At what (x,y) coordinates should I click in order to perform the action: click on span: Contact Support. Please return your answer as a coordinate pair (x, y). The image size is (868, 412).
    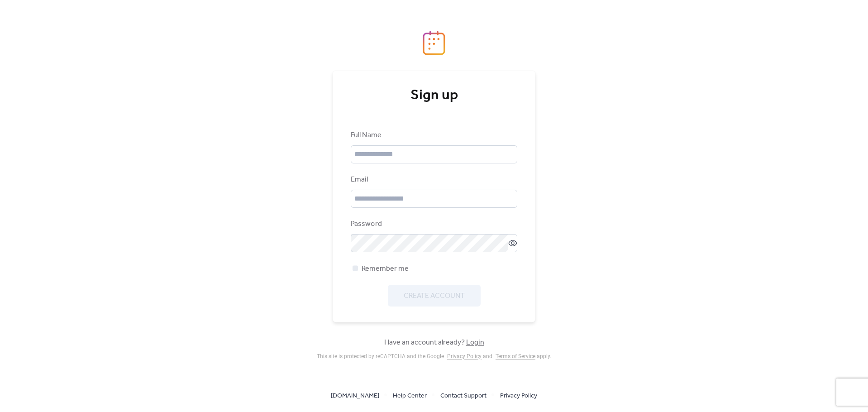
    Looking at the image, I should click on (463, 396).